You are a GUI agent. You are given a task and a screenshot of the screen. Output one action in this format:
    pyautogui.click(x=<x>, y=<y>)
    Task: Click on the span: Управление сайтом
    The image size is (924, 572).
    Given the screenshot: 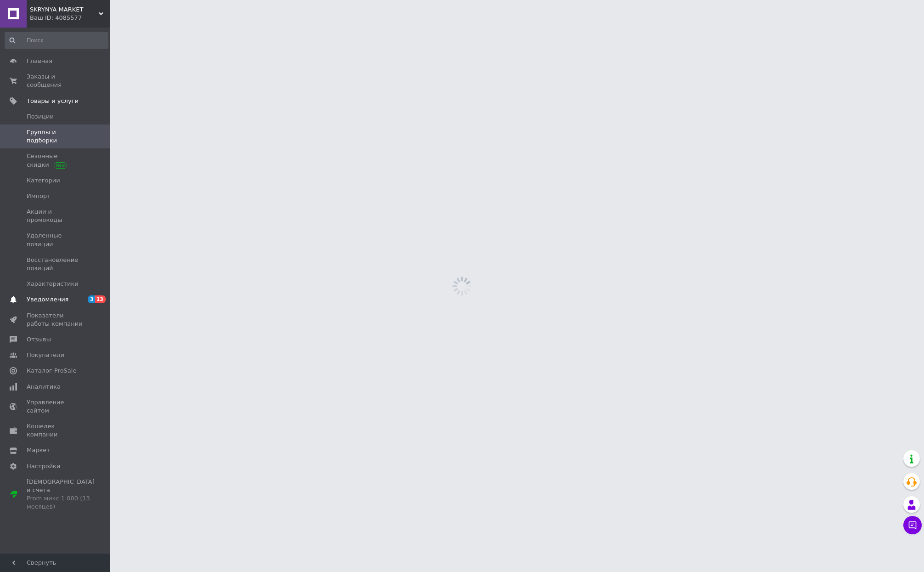 What is the action you would take?
    pyautogui.click(x=56, y=407)
    